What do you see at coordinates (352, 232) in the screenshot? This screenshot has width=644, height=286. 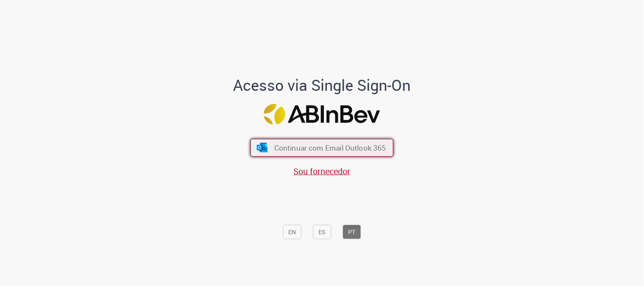 I see `button: PT` at bounding box center [352, 232].